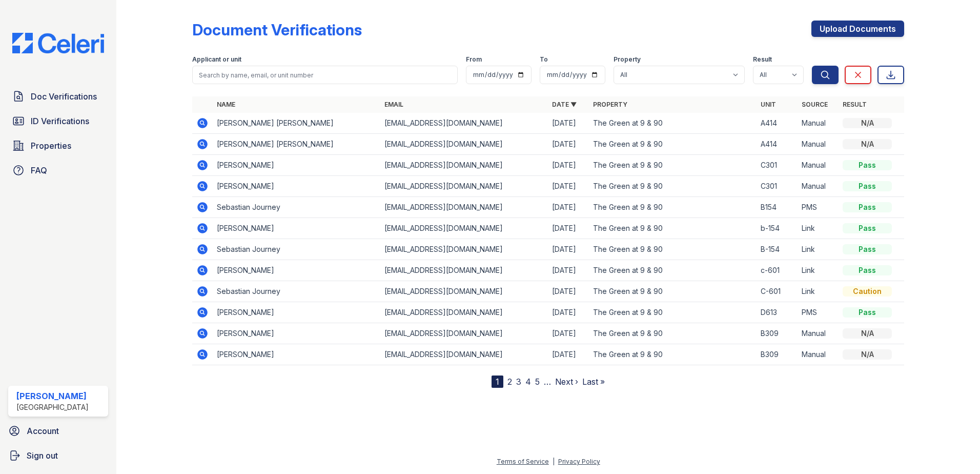 This screenshot has width=980, height=474. What do you see at coordinates (778, 271) in the screenshot?
I see `td: c-601` at bounding box center [778, 271].